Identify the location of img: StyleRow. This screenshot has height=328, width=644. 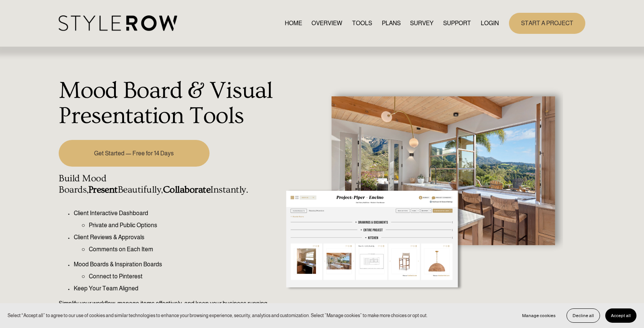
(118, 23).